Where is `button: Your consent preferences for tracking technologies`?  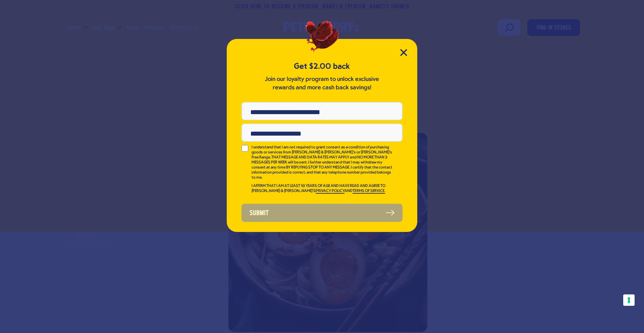
button: Your consent preferences for tracking technologies is located at coordinates (629, 300).